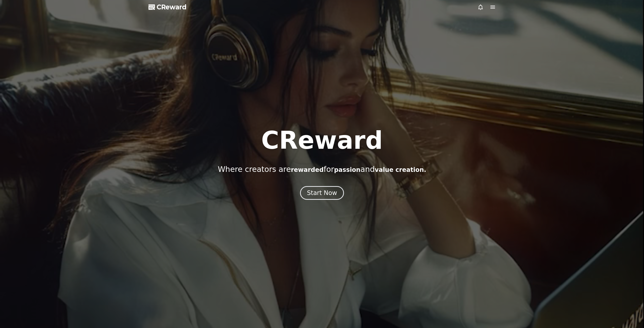  What do you see at coordinates (347, 170) in the screenshot?
I see `span: passion` at bounding box center [347, 170].